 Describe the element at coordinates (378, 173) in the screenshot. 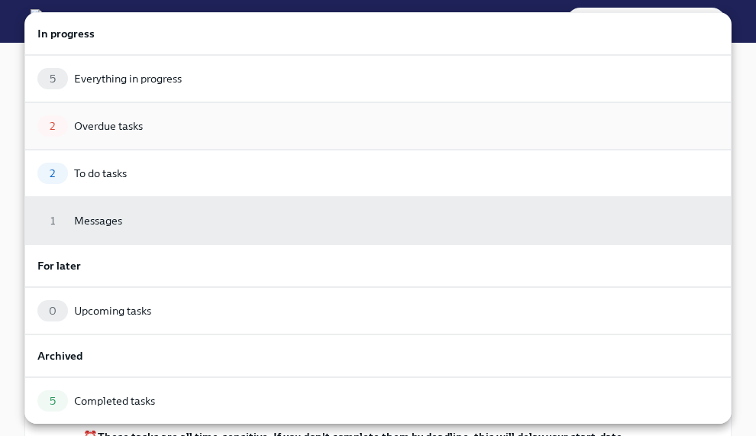

I see `a: 2To do tasks` at that location.